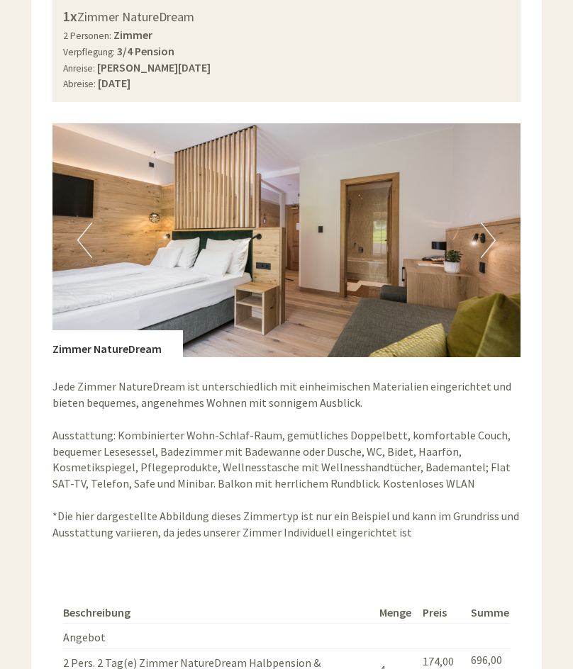 This screenshot has width=573, height=669. I want to click on b: 1x, so click(70, 16).